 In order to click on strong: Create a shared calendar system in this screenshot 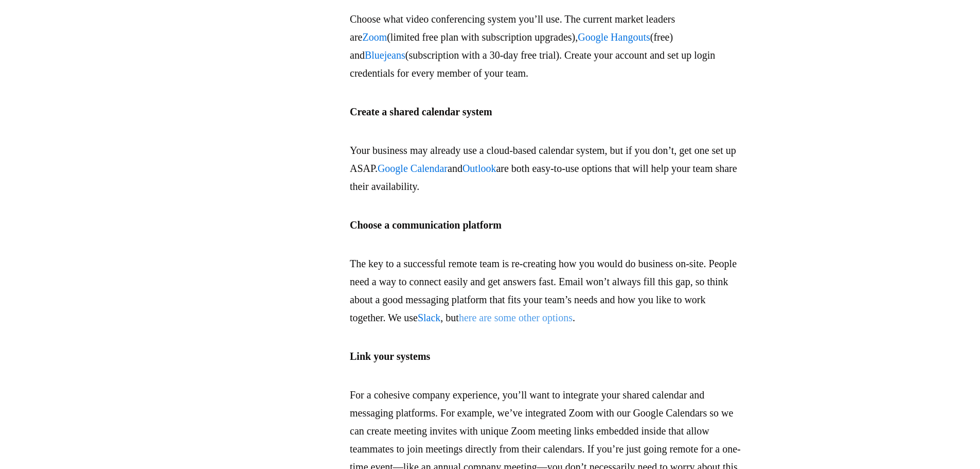, I will do `click(421, 111)`.